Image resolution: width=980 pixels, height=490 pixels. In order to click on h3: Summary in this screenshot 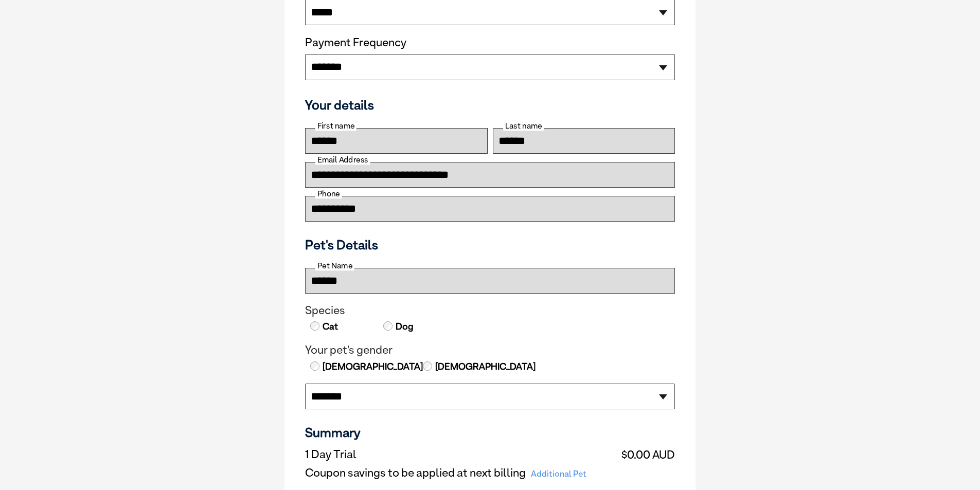, I will do `click(490, 432)`.